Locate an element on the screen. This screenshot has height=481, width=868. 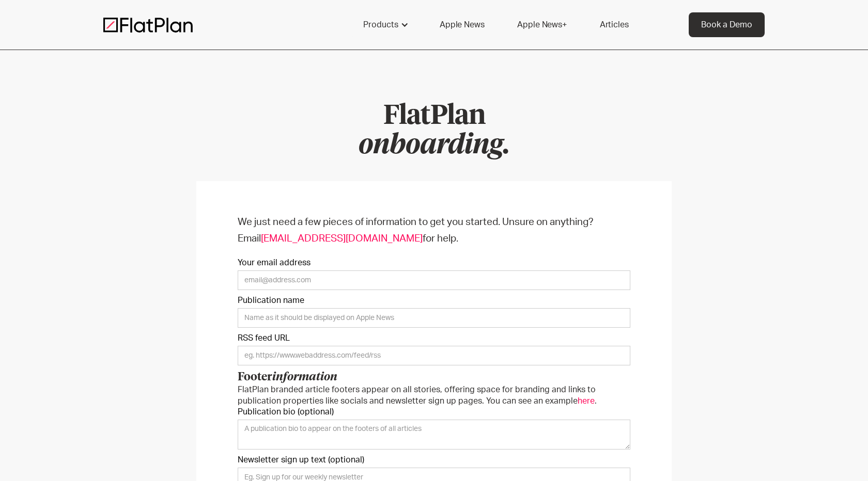
p: FlatPlan branded article footers appear on all stories, offering space for branding and links to ... is located at coordinates (434, 395).